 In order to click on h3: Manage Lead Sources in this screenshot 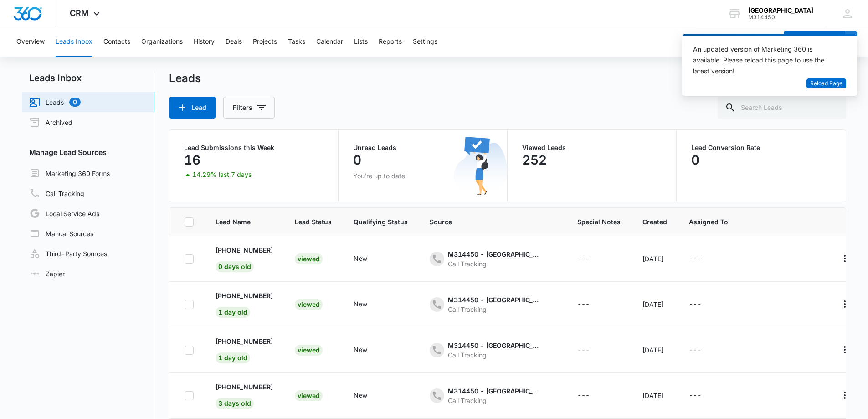, I will do `click(88, 152)`.